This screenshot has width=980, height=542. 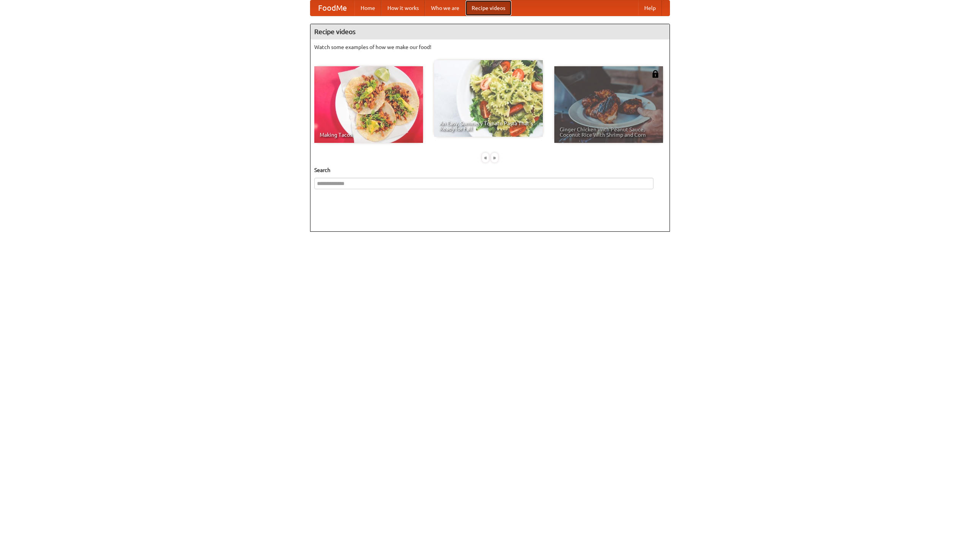 What do you see at coordinates (489, 98) in the screenshot?
I see `a: An Easy, Summery Tomato Pasta That's Ready for Fall` at bounding box center [489, 98].